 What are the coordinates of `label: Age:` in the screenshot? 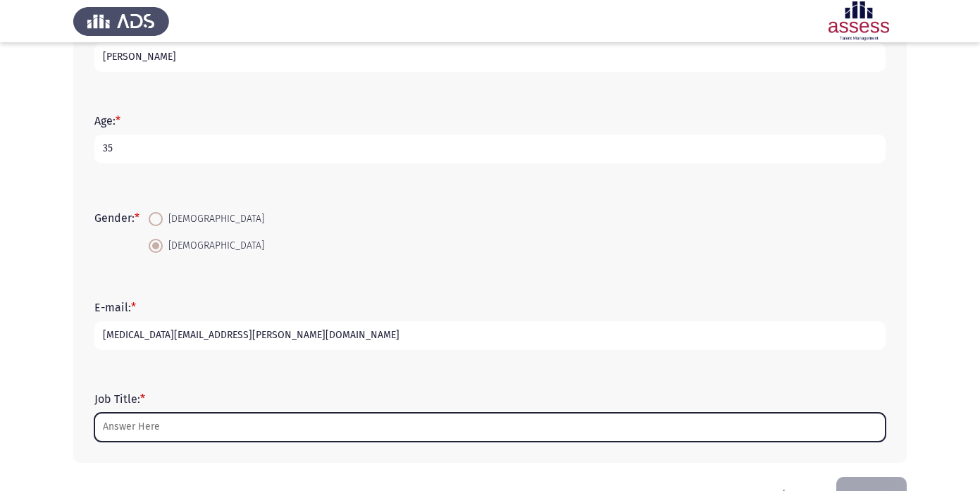 It's located at (107, 121).